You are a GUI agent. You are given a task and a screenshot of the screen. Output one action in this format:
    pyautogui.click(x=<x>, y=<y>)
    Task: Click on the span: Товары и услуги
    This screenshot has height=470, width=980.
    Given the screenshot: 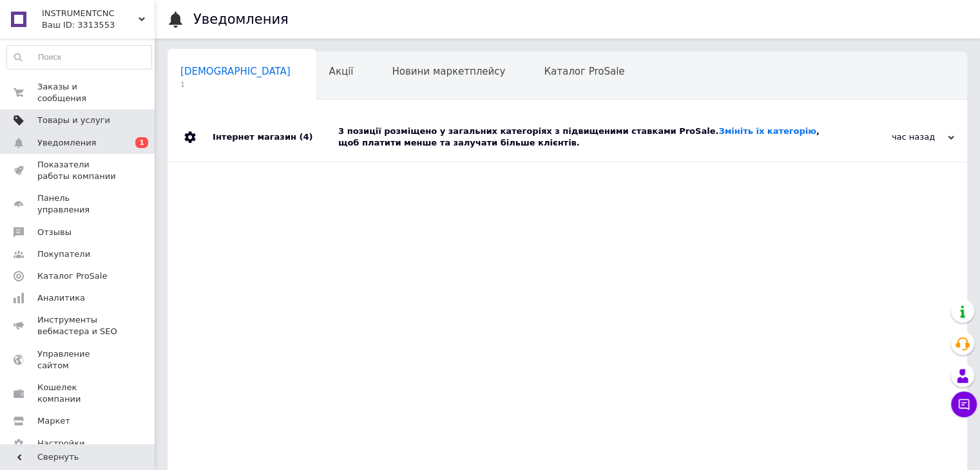 What is the action you would take?
    pyautogui.click(x=74, y=121)
    